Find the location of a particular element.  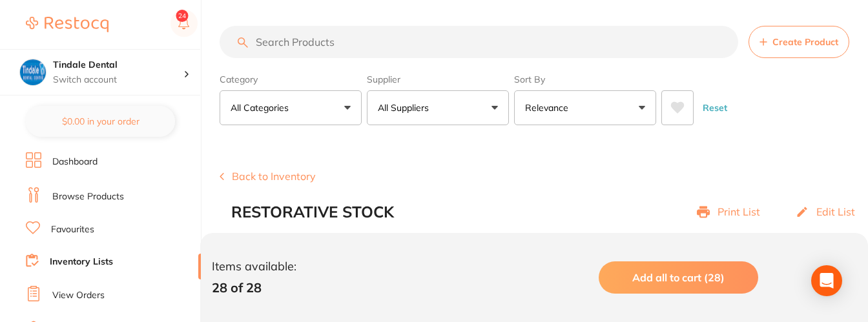

p: All Categories is located at coordinates (262, 108).